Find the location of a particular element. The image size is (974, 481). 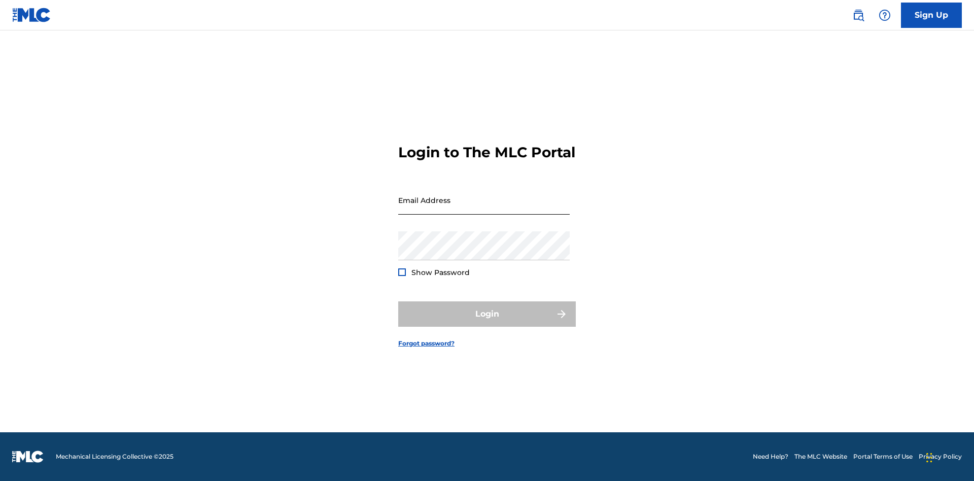

div: Help is located at coordinates (884, 15).